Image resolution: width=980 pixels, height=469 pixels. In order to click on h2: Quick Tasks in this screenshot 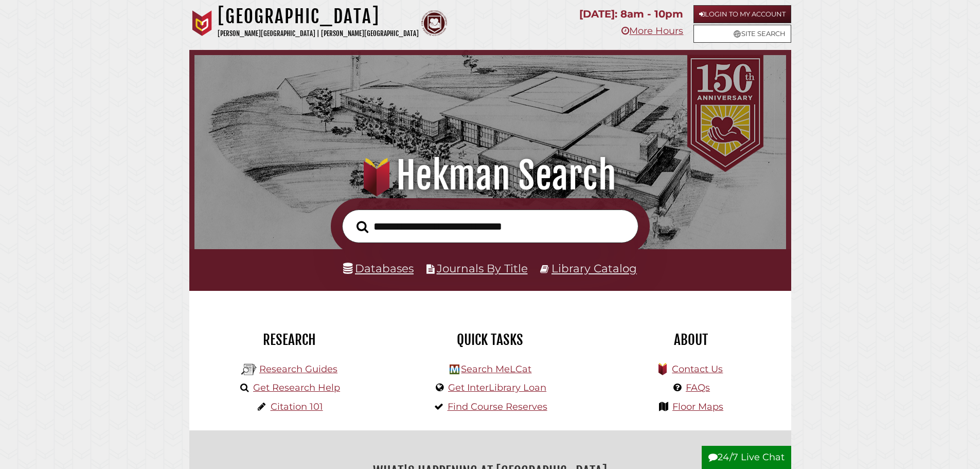, I will do `click(490, 340)`.